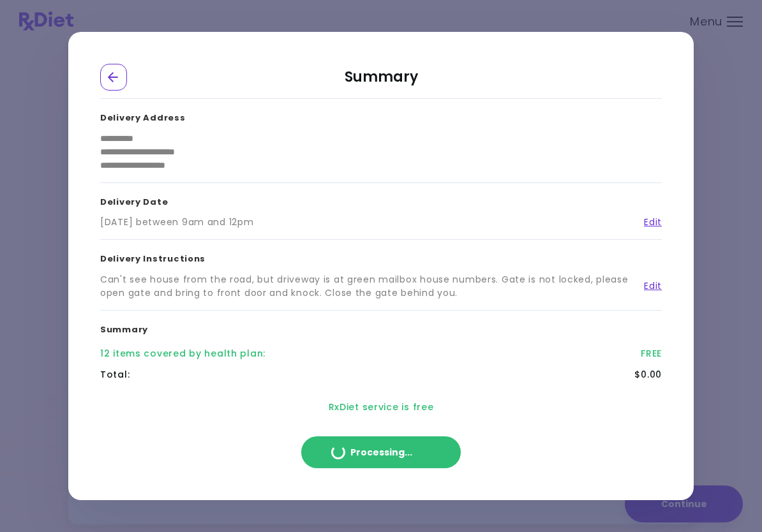 This screenshot has width=762, height=532. What do you see at coordinates (381, 200) in the screenshot?
I see `h3: Delivery Date` at bounding box center [381, 200].